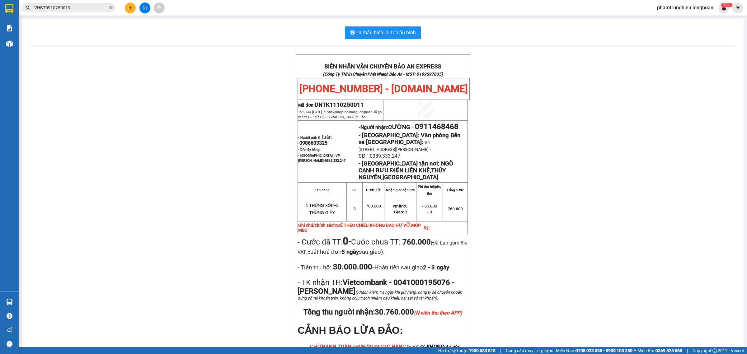 The height and width of the screenshot is (354, 747). Describe the element at coordinates (382, 247) in the screenshot. I see `span: (Đã bao gồm 8% VAT, x` at that location.